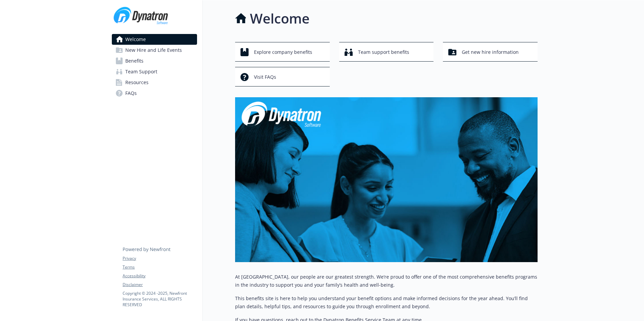  Describe the element at coordinates (131, 94) in the screenshot. I see `span: FAQs` at that location.